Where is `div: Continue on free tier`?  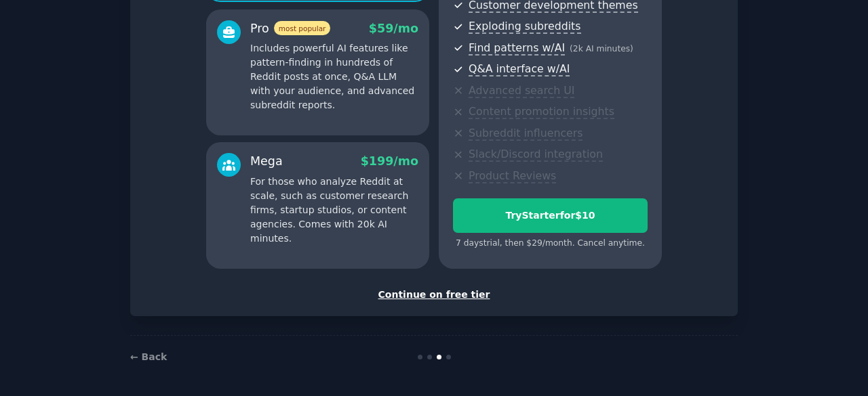 div: Continue on free tier is located at coordinates (434, 294).